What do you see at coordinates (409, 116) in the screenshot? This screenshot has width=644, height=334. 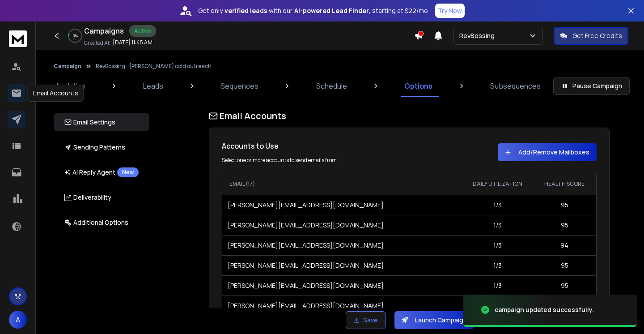 I see `h1: Email Accounts` at bounding box center [409, 116].